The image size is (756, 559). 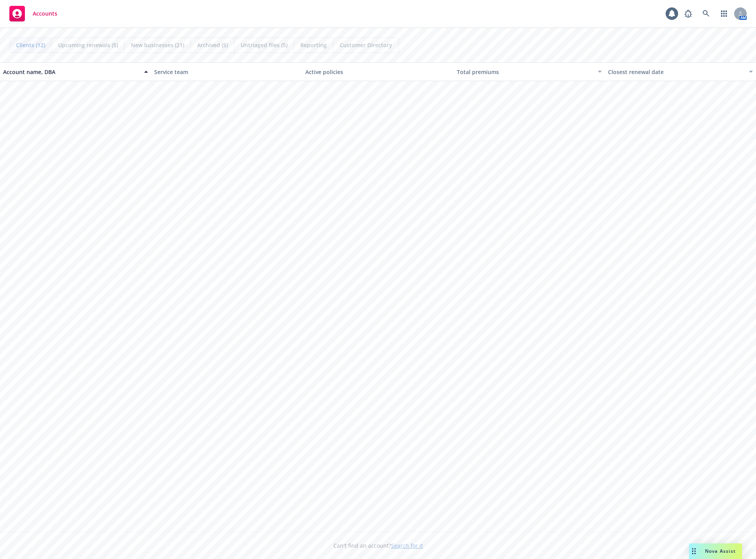 I want to click on a: Search, so click(x=706, y=13).